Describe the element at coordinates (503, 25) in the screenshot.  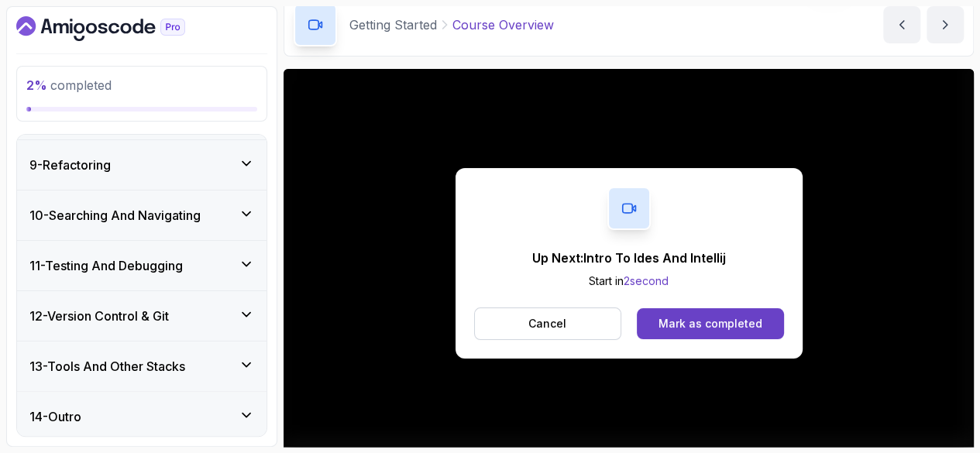
I see `p: Course Overview` at that location.